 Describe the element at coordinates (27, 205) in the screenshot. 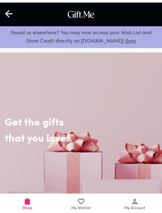

I see `span: Shop` at that location.